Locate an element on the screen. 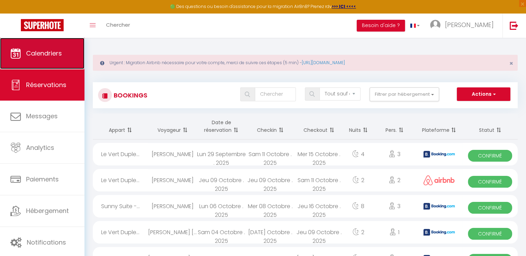 This screenshot has width=526, height=256. th: Sort by people is located at coordinates (394, 126).